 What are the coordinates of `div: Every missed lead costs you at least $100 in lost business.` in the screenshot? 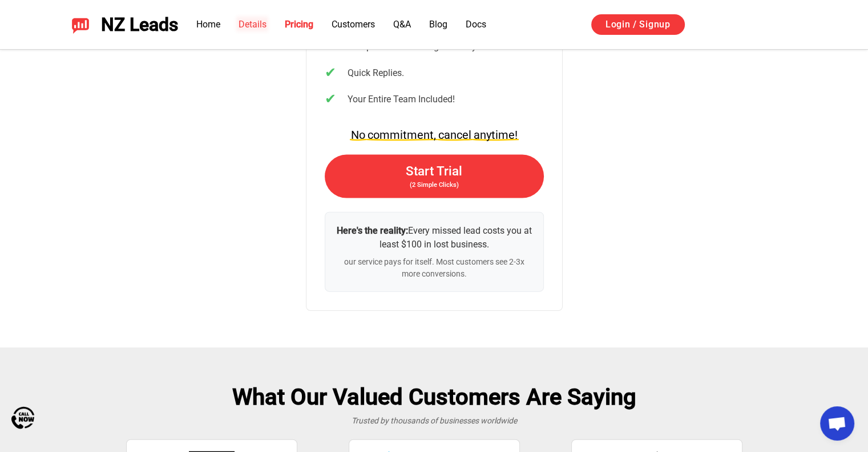 It's located at (434, 238).